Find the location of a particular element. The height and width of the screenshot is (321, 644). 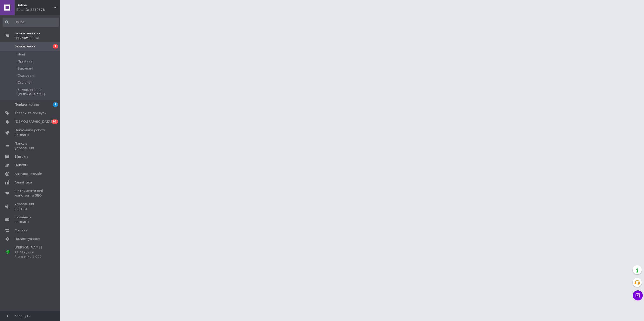

span: Оплачені is located at coordinates (26, 82).